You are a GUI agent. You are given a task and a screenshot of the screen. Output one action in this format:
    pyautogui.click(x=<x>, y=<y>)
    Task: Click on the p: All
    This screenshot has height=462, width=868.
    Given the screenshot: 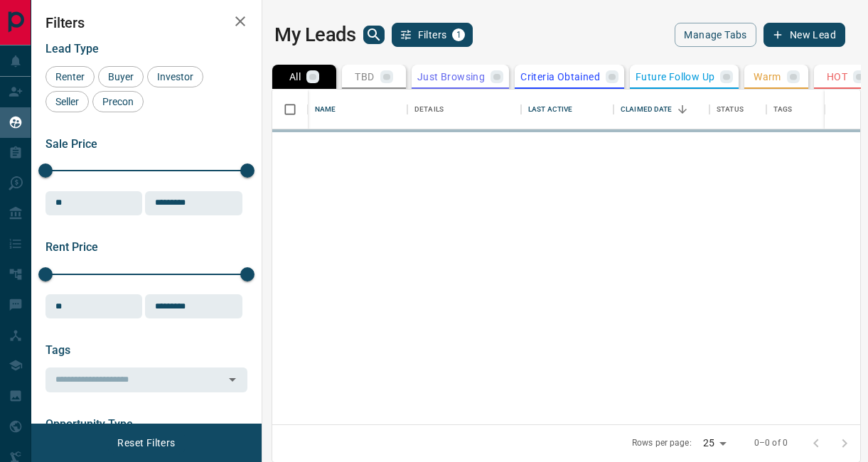 What is the action you would take?
    pyautogui.click(x=295, y=77)
    